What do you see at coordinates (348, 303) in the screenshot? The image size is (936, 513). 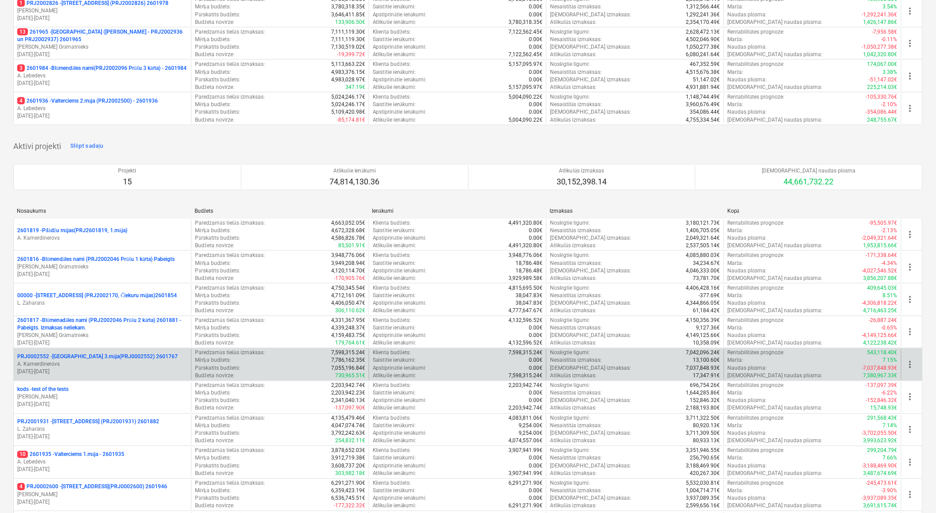 I see `p: 4,406,050.47€` at bounding box center [348, 303].